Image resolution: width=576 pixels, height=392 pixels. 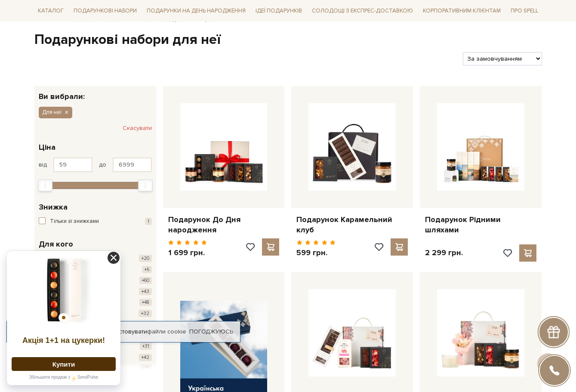 I want to click on p: 1 699 грн., so click(x=187, y=253).